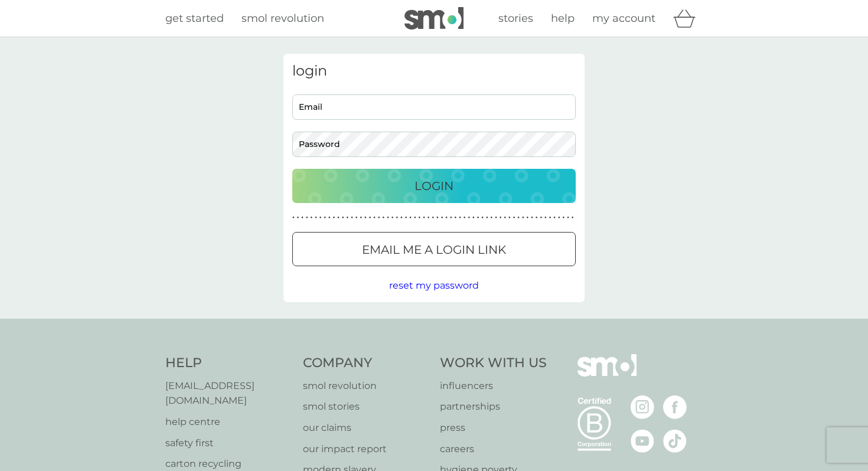  I want to click on h4: Work With Us, so click(493, 363).